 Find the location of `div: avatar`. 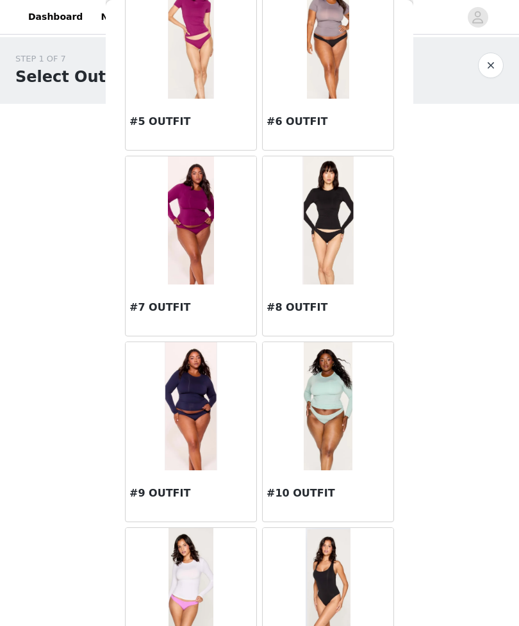

div: avatar is located at coordinates (478, 17).